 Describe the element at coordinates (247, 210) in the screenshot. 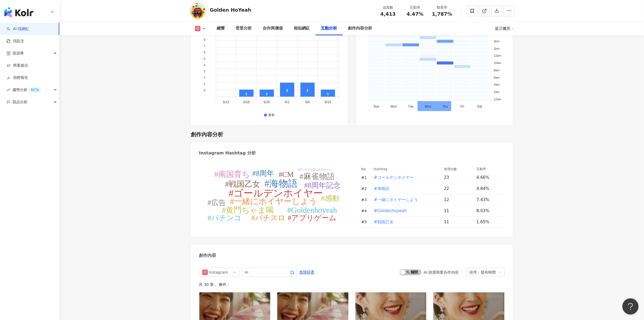

I see `tspan: #黄門ちゃま喝` at that location.